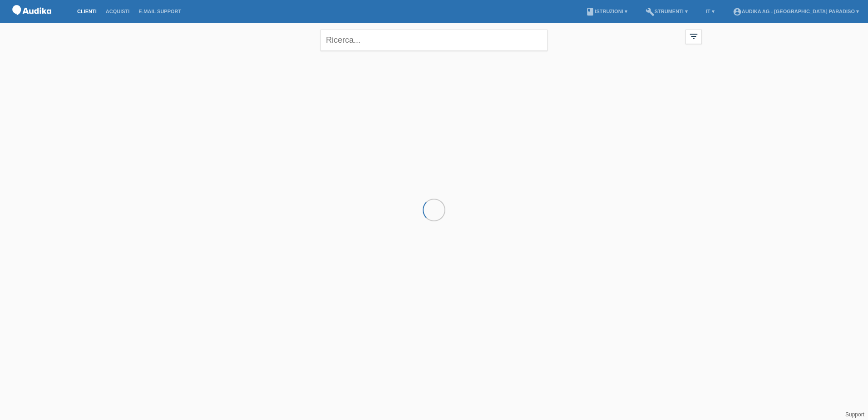  What do you see at coordinates (667, 11) in the screenshot?
I see `a: buildStrumenti ▾` at bounding box center [667, 11].